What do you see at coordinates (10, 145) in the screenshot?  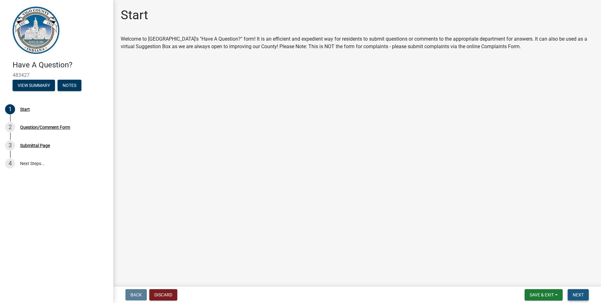 I see `div: 3` at bounding box center [10, 145].